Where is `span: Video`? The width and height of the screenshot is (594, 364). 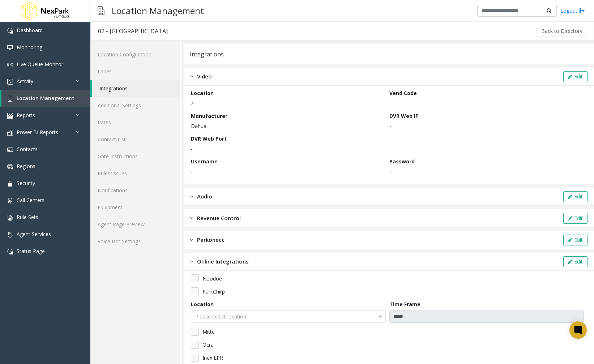 span: Video is located at coordinates (204, 76).